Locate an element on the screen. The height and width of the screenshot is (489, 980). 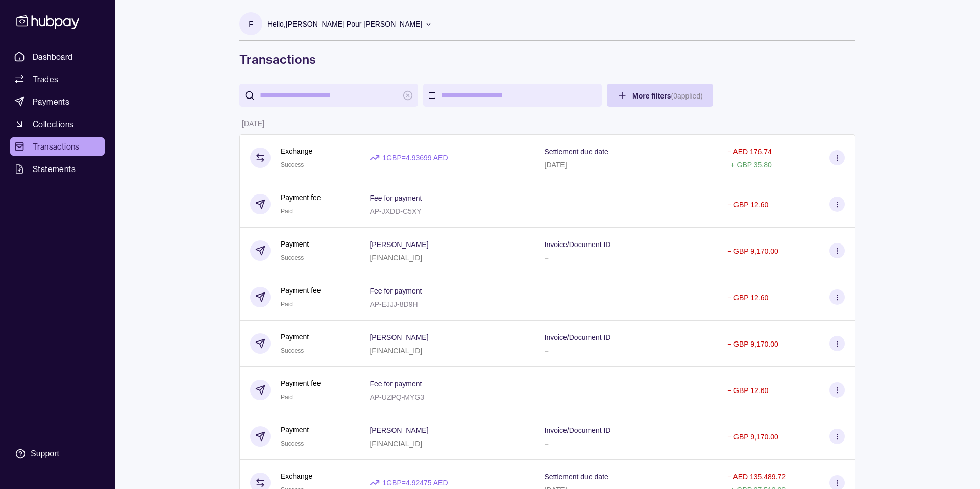
a: Statements is located at coordinates (57, 169).